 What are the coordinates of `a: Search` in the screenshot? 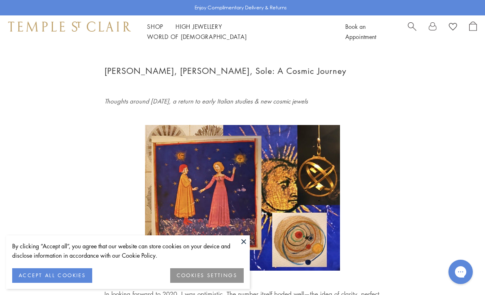 It's located at (412, 32).